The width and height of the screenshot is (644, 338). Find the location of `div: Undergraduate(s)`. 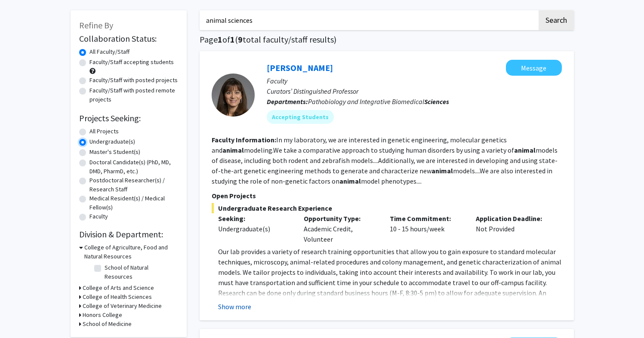

div: Undergraduate(s) is located at coordinates (255, 229).